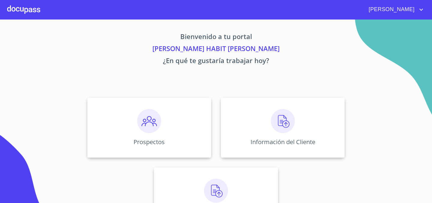  What do you see at coordinates (283, 142) in the screenshot?
I see `p: Información del Cliente` at bounding box center [283, 142].